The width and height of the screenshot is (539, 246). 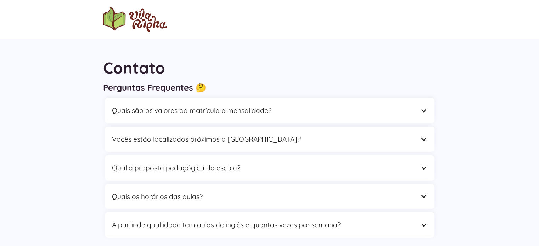 What do you see at coordinates (269, 68) in the screenshot?
I see `h1: Contato` at bounding box center [269, 68].